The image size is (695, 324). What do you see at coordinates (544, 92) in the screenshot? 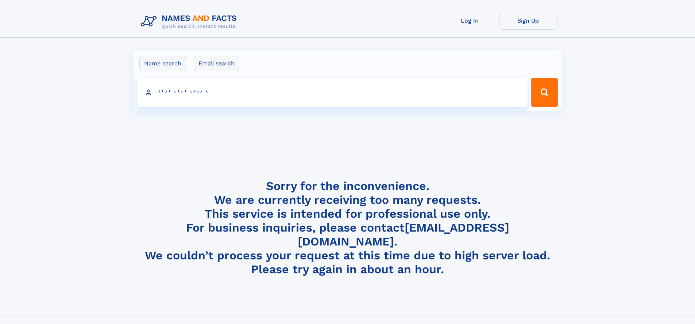
I see `button: Search Button` at bounding box center [544, 92].